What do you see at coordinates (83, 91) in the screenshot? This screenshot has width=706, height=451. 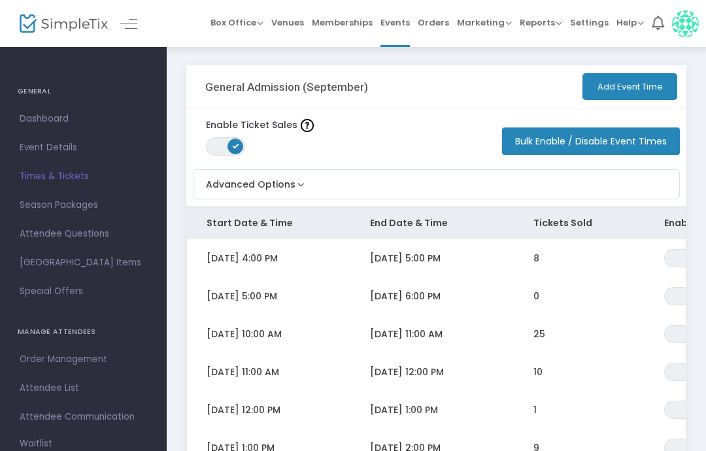 I see `h4: GENERAL` at bounding box center [83, 91].